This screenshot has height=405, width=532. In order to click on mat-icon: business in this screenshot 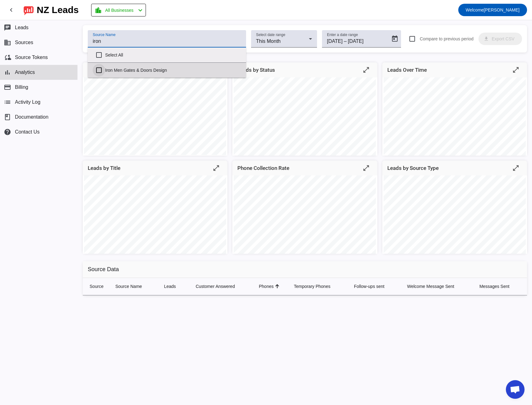, I will do `click(7, 43)`.